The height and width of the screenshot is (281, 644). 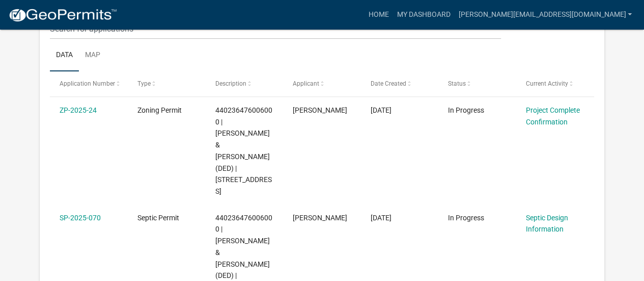 What do you see at coordinates (64, 56) in the screenshot?
I see `a: Data` at bounding box center [64, 56].